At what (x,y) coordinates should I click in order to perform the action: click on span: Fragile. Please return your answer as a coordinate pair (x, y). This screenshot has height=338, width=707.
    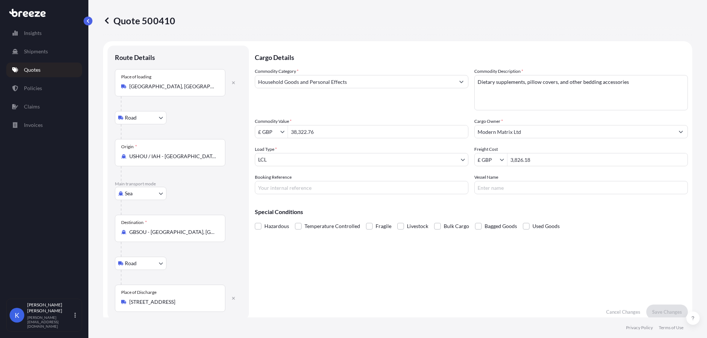
    Looking at the image, I should click on (383, 226).